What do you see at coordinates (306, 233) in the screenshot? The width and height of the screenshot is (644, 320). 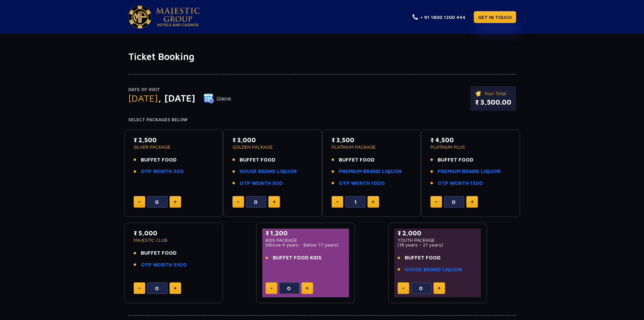 I see `p: ₹ 1,200` at bounding box center [306, 233].